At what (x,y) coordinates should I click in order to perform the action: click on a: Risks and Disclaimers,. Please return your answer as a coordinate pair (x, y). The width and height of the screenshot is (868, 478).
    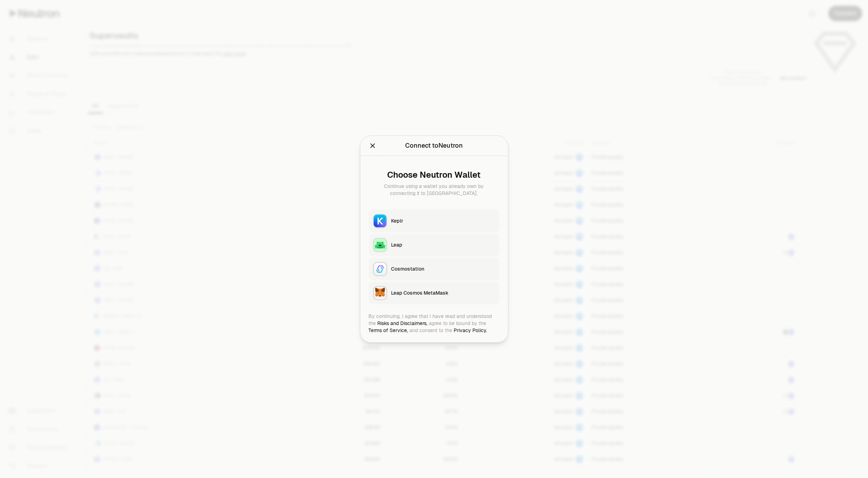
    Looking at the image, I should click on (403, 324).